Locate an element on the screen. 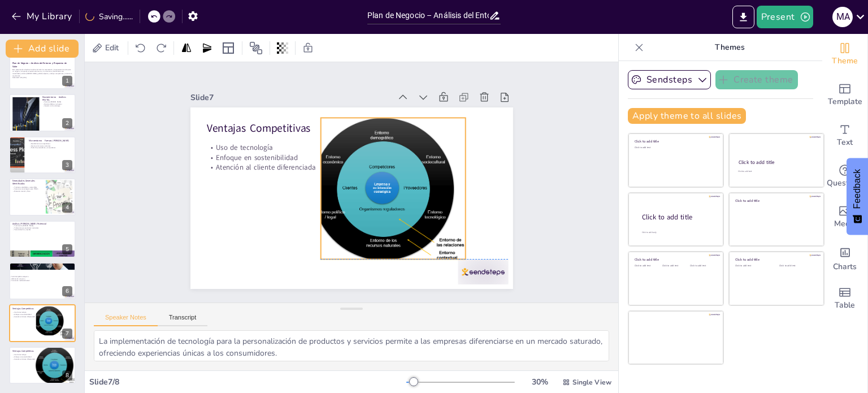 The height and width of the screenshot is (393, 868). p: Poder de proveedores y compradores is located at coordinates (51, 148).